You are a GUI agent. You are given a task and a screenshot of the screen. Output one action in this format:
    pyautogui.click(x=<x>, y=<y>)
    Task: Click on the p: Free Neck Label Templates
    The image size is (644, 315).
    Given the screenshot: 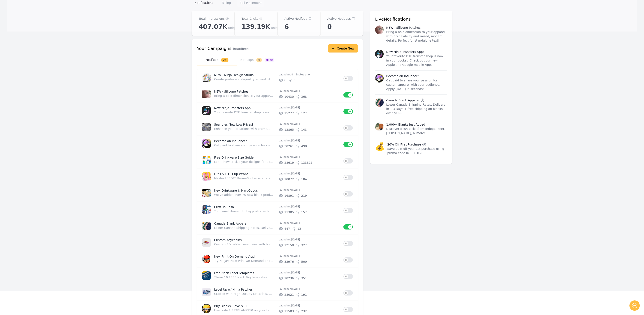 What is the action you would take?
    pyautogui.click(x=244, y=273)
    